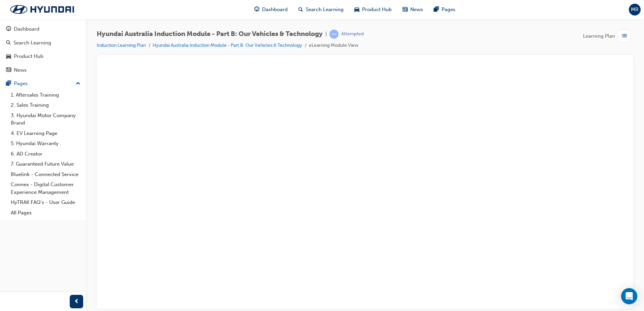  Describe the element at coordinates (45, 188) in the screenshot. I see `a: Connex - Digital Customer Experience Management` at that location.